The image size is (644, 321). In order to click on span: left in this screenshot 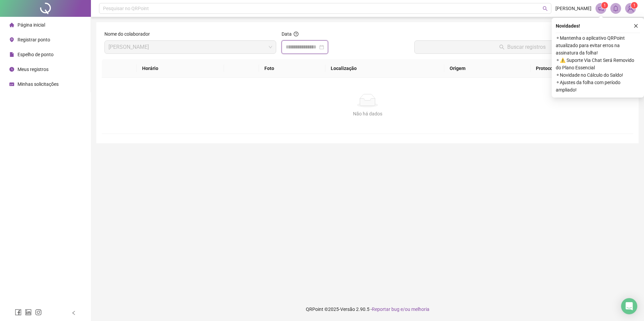, I will do `click(74, 313)`.